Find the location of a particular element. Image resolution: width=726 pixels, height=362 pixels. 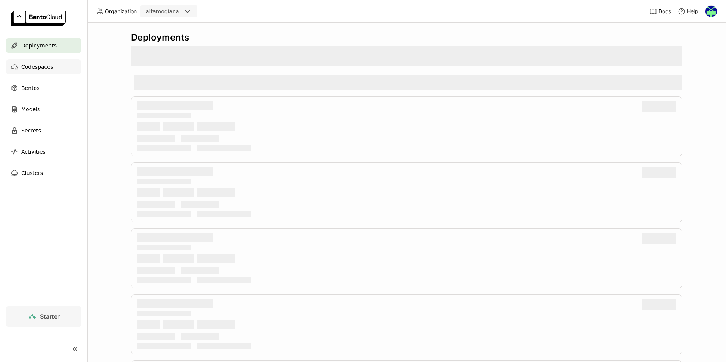

span: Starter is located at coordinates (50, 317).